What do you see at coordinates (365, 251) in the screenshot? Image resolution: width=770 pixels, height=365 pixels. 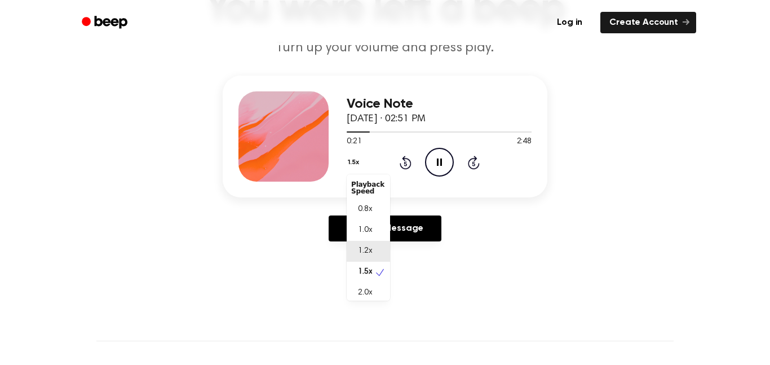 I see `span: 1.2x` at bounding box center [365, 251].